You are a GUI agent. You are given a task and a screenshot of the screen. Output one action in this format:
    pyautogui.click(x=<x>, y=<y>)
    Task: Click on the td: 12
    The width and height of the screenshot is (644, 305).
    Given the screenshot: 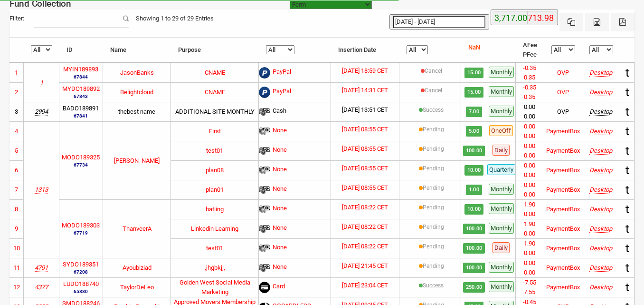 What is the action you would take?
    pyautogui.click(x=17, y=286)
    